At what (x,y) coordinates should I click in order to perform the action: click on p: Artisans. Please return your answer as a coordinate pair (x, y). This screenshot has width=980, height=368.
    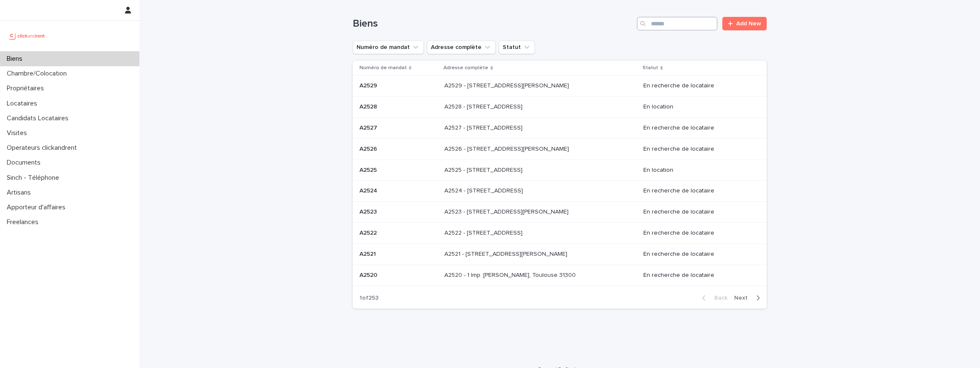
    Looking at the image, I should click on (21, 193).